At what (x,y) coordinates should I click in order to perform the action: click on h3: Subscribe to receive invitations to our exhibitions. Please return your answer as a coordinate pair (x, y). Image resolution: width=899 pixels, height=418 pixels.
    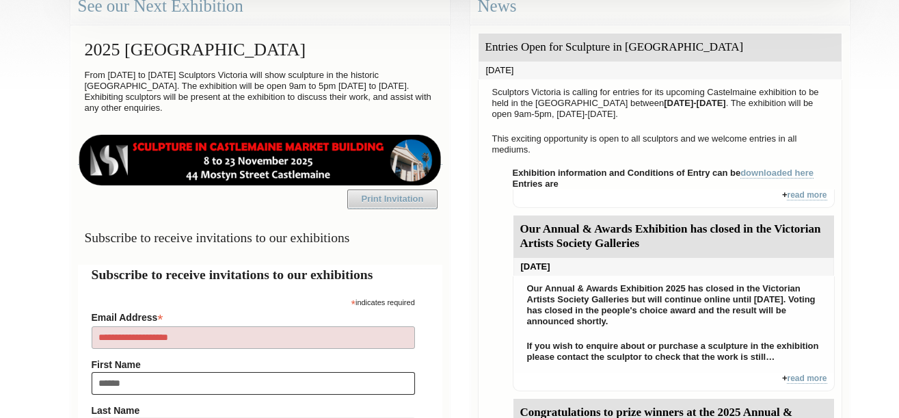
    Looking at the image, I should click on (260, 237).